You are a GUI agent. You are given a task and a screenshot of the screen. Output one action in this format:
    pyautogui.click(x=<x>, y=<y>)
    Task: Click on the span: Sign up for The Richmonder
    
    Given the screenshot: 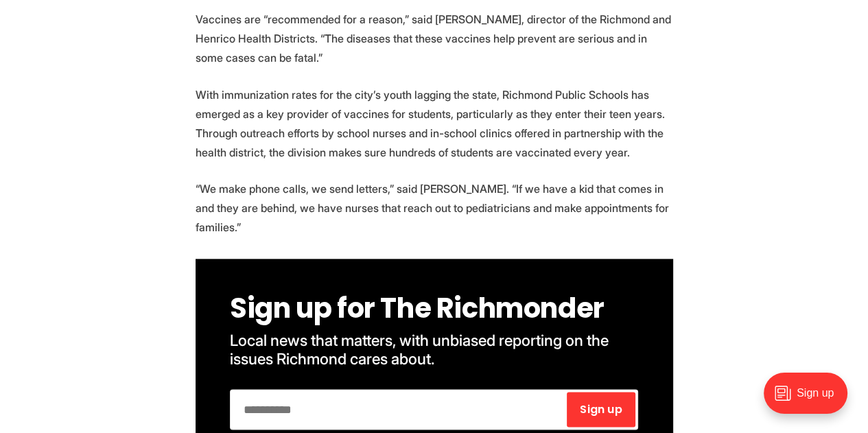 What is the action you would take?
    pyautogui.click(x=417, y=308)
    